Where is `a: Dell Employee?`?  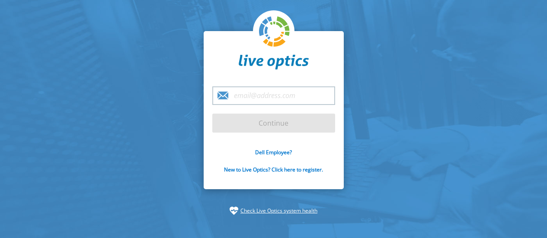 a: Dell Employee? is located at coordinates (273, 152).